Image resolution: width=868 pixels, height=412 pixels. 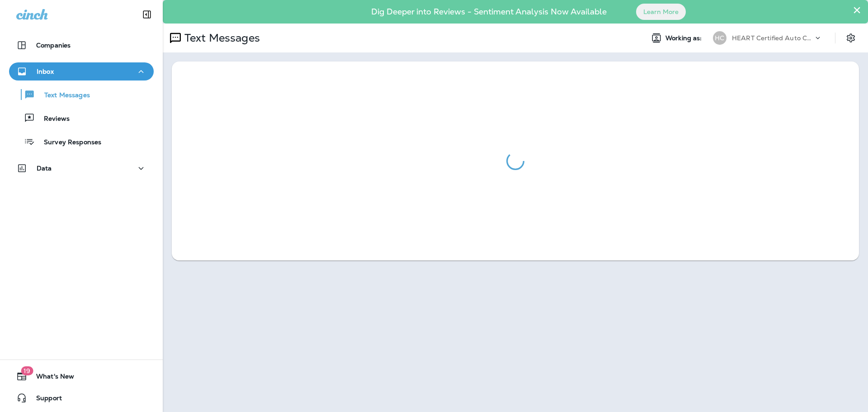 What do you see at coordinates (857, 10) in the screenshot?
I see `button: Close` at bounding box center [857, 10].